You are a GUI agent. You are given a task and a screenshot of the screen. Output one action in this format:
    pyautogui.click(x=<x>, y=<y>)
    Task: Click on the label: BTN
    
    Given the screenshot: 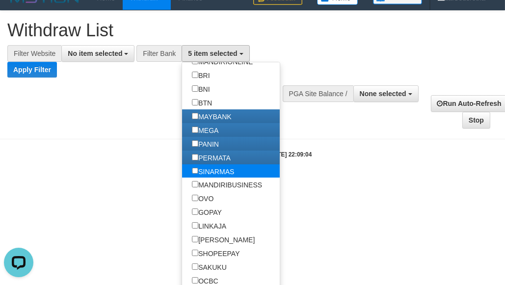 What is the action you would take?
    pyautogui.click(x=202, y=102)
    